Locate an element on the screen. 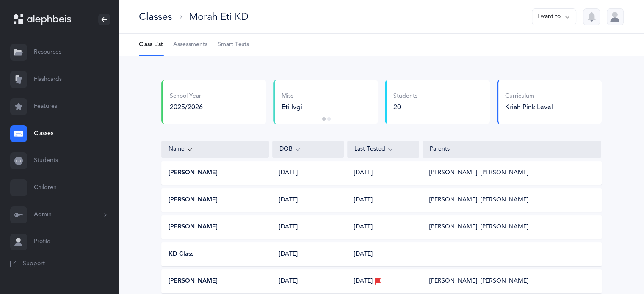 The width and height of the screenshot is (644, 294). button: KD Class is located at coordinates (180, 255).